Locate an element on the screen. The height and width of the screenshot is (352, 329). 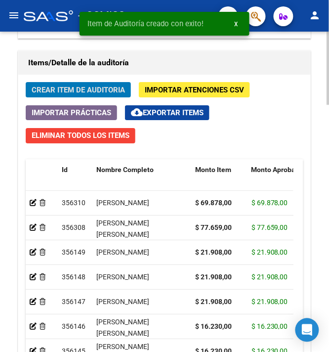
datatable-header-cell: Id is located at coordinates (75, 181).